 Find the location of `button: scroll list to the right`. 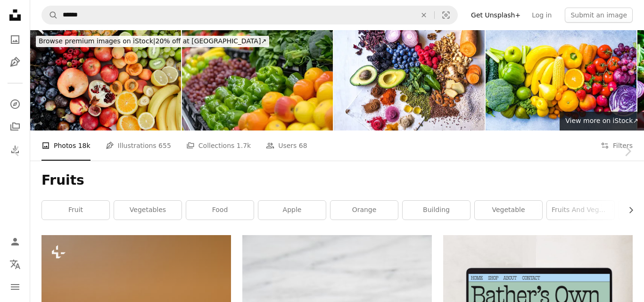

button: scroll list to the right is located at coordinates (628, 210).